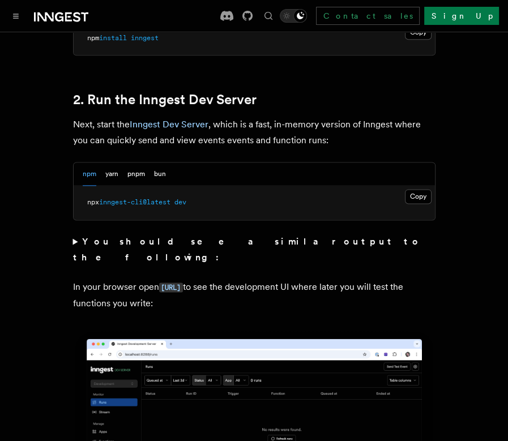 The width and height of the screenshot is (508, 441). Describe the element at coordinates (368, 16) in the screenshot. I see `a: Contact sales` at that location.